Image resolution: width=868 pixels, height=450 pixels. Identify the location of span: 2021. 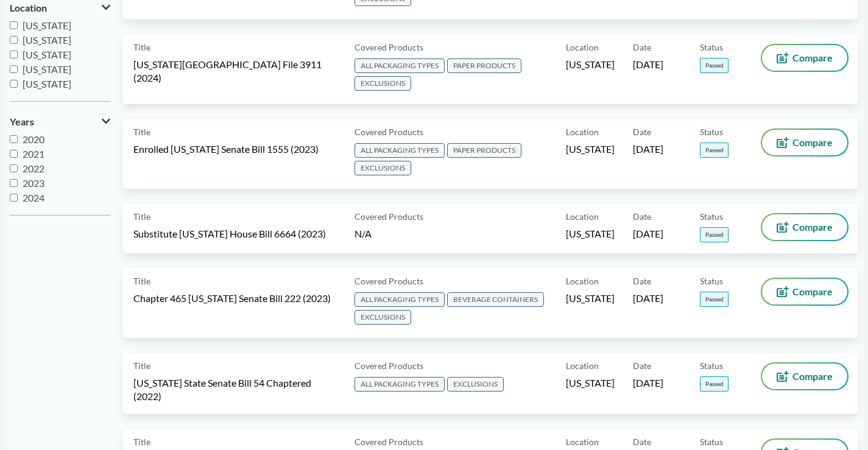
(34, 154).